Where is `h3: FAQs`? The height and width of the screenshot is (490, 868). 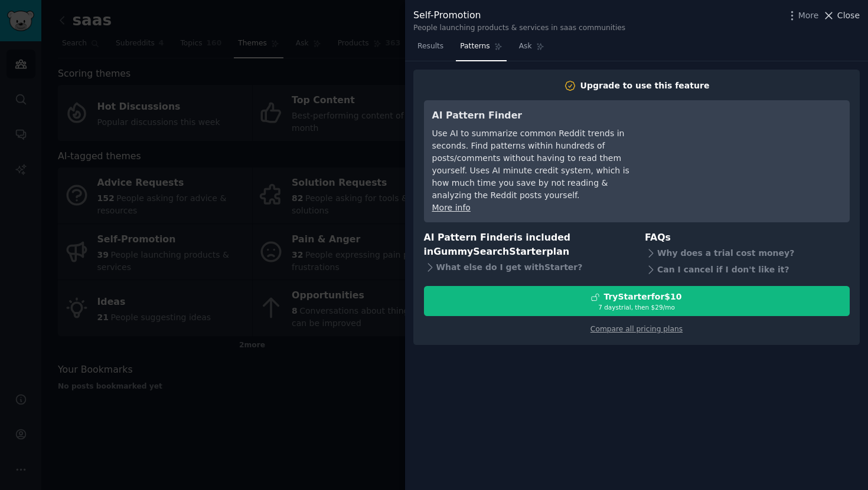 h3: FAQs is located at coordinates (747, 237).